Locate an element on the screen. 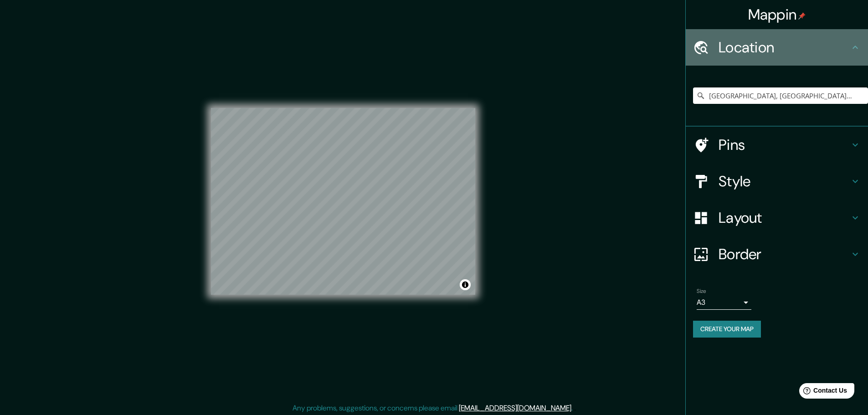 This screenshot has width=868, height=415. label: Size is located at coordinates (702, 291).